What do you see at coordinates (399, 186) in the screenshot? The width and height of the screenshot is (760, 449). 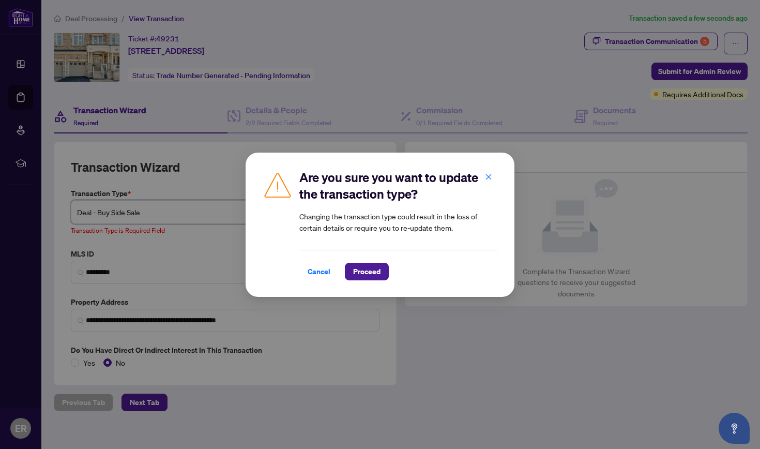 I see `h2: Are you sure you want to update the transaction type?` at bounding box center [399, 186].